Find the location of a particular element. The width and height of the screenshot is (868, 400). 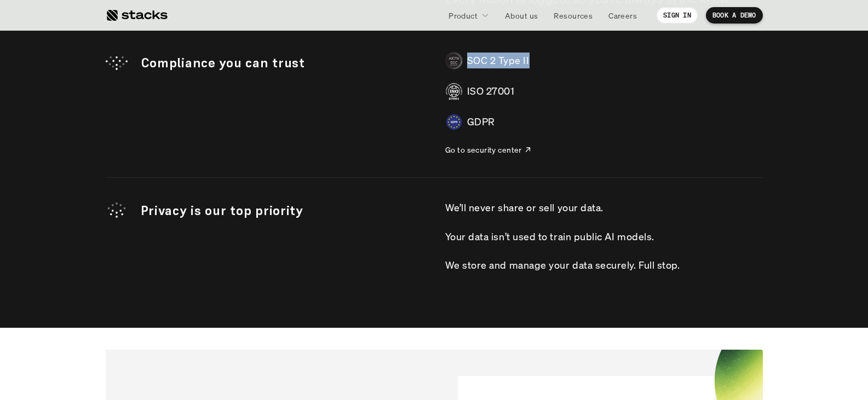

p: We’ll never share or sell your data. is located at coordinates (524, 207).